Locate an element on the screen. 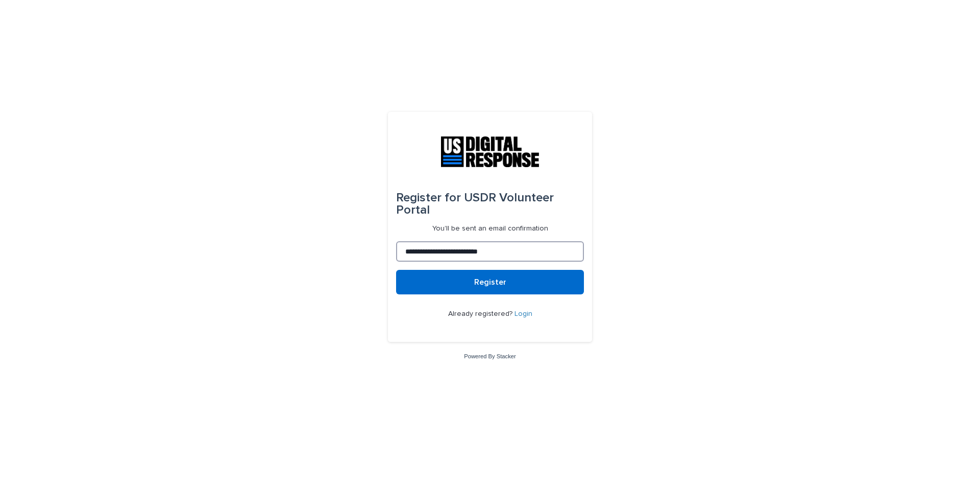 The height and width of the screenshot is (483, 980). p: You'll be sent an email confirmation is located at coordinates (490, 228).